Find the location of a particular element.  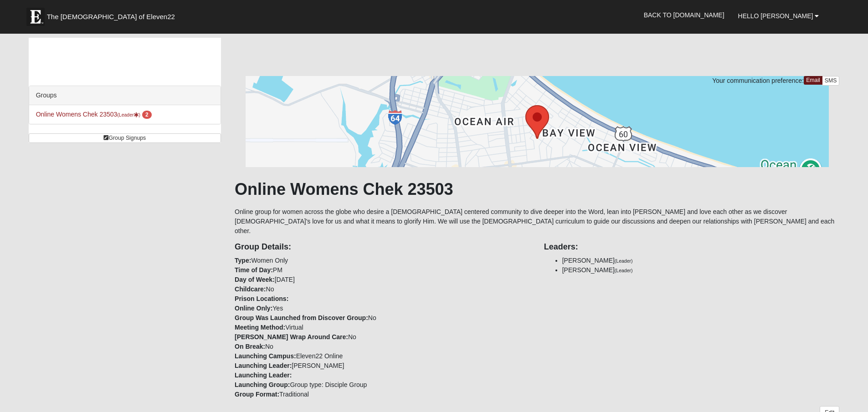

img: Eleven22 logo is located at coordinates (35, 17).